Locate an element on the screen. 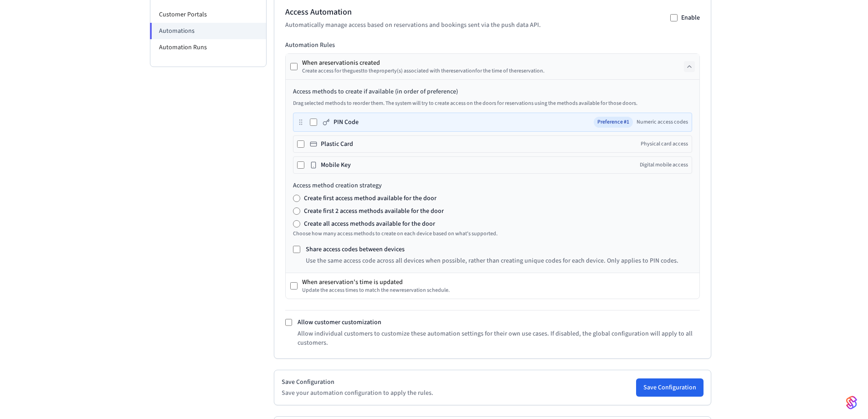 The image size is (868, 419). p: Allow individual customers to customize these automation settings for their own use cases. If dis... is located at coordinates (498, 339).